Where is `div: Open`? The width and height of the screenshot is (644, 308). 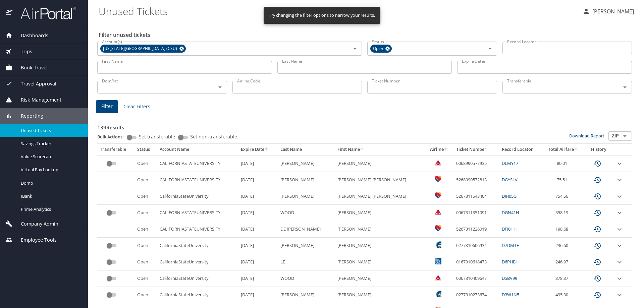 div: Open is located at coordinates (381, 49).